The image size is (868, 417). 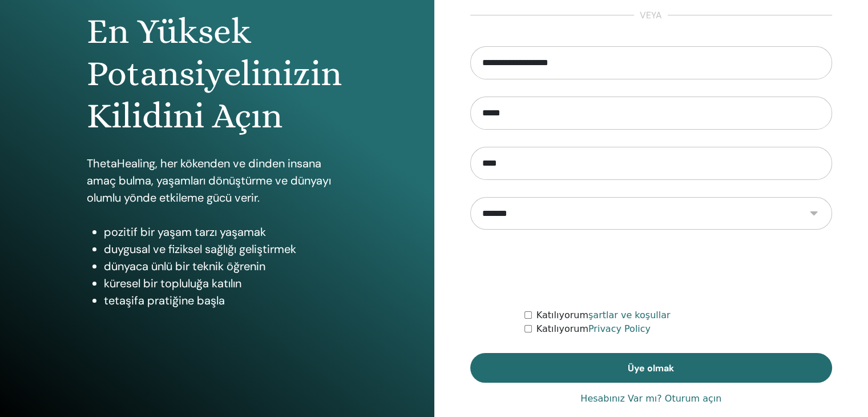 I want to click on li: tetaşifa pratiğine başla, so click(x=225, y=300).